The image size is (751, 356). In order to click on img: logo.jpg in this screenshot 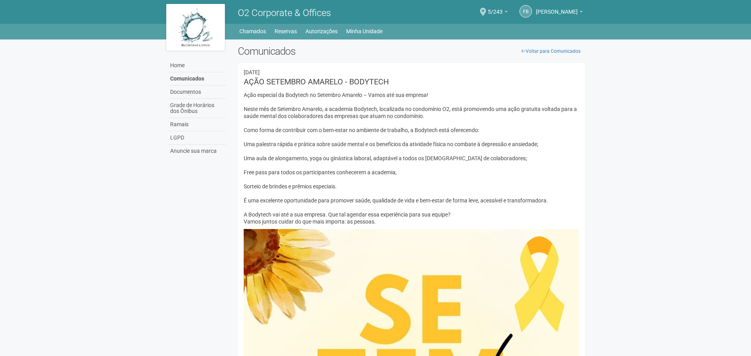, I will do `click(196, 27)`.